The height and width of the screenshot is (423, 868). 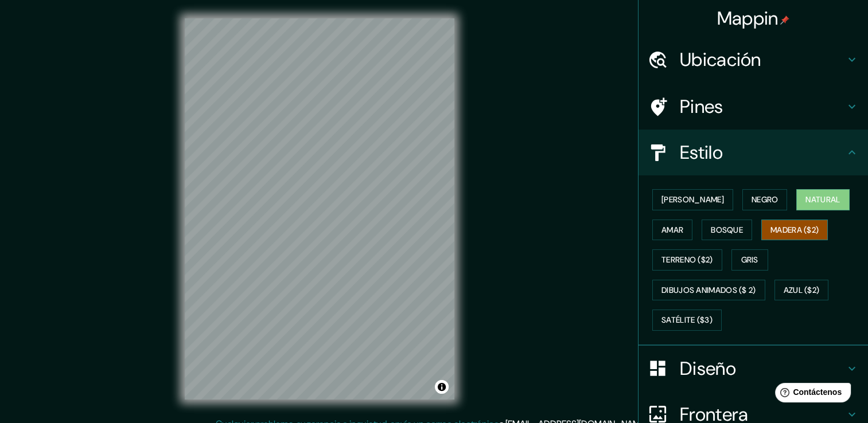 What do you see at coordinates (727, 230) in the screenshot?
I see `font: Bosque` at bounding box center [727, 230].